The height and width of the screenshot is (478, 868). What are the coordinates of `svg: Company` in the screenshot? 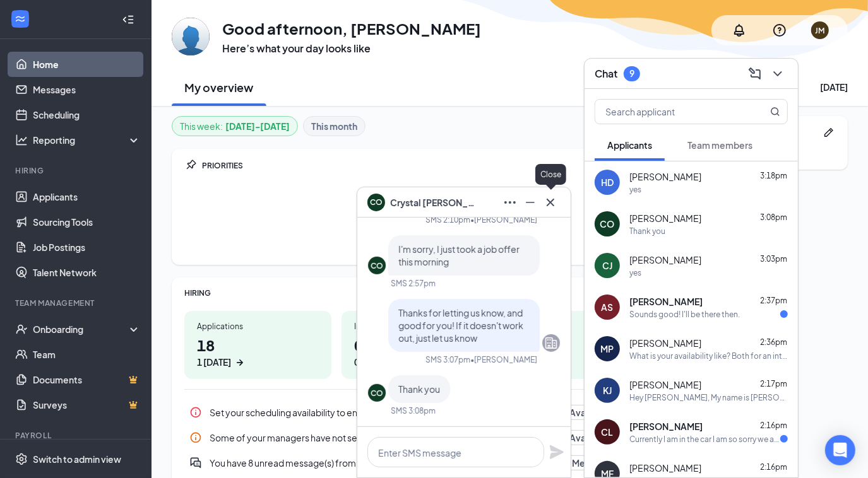 It's located at (551, 343).